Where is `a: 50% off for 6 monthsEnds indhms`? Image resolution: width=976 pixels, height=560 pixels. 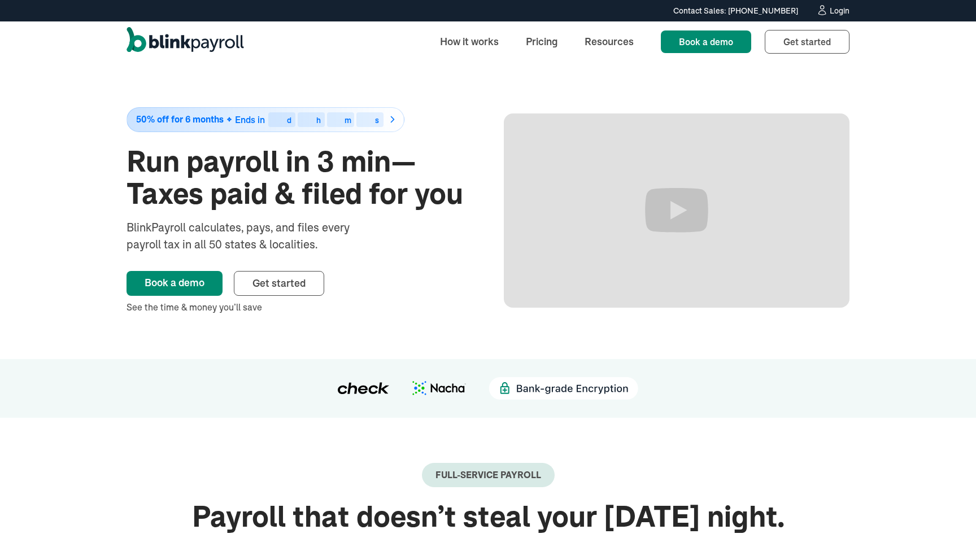 a: 50% off for 6 monthsEnds indhms is located at coordinates (299, 120).